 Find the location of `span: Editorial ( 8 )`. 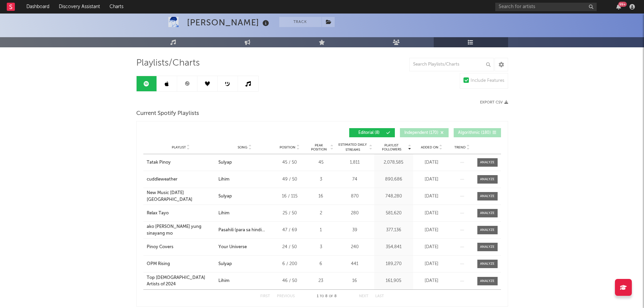

span: Editorial ( 8 ) is located at coordinates (370, 133).